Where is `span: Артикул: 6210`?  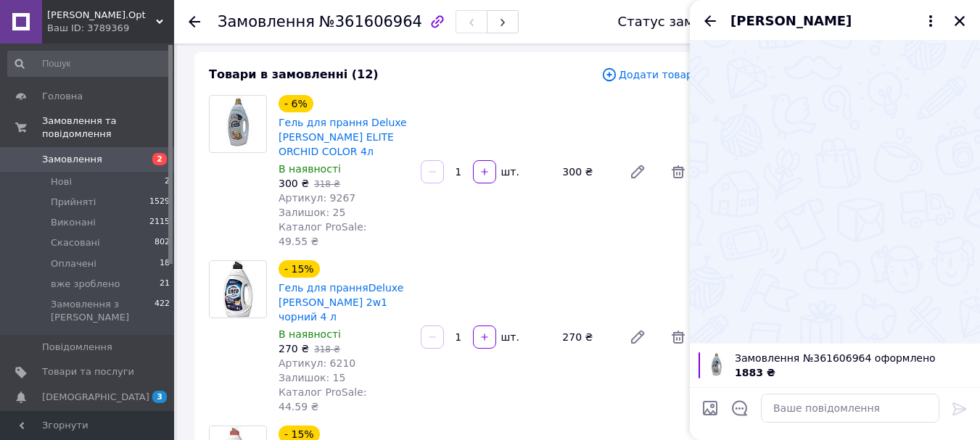 span: Артикул: 6210 is located at coordinates (317, 364).